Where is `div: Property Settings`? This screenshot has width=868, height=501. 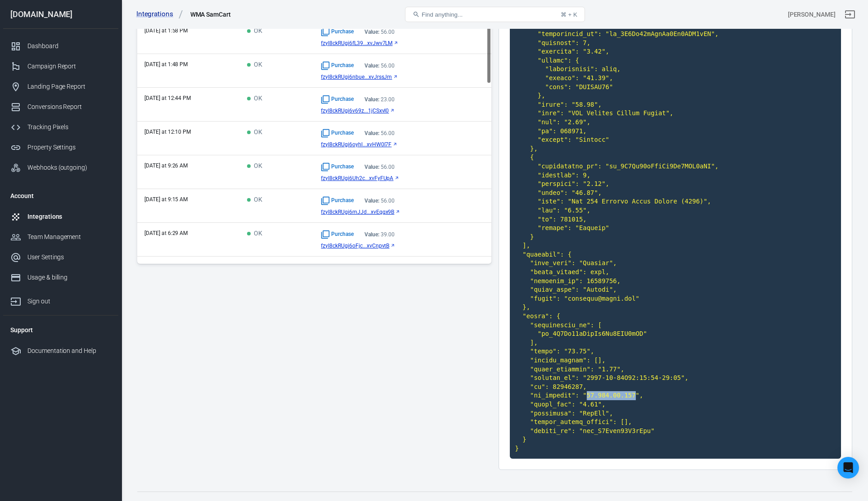 div: Property Settings is located at coordinates (70, 147).